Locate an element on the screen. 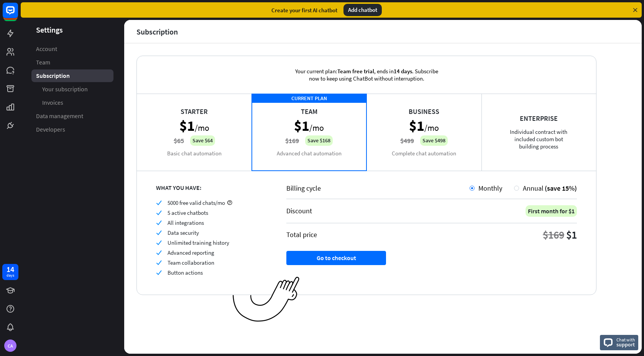  span: Data security is located at coordinates (183, 232).